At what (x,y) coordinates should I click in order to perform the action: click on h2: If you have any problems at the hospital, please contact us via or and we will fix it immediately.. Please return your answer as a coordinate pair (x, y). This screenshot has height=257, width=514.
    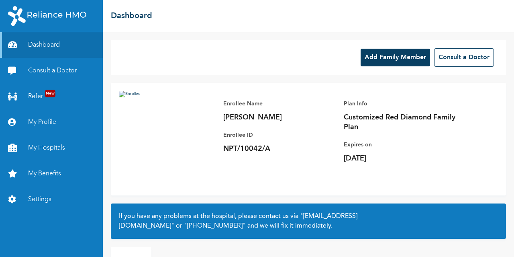
    Looking at the image, I should click on (309, 221).